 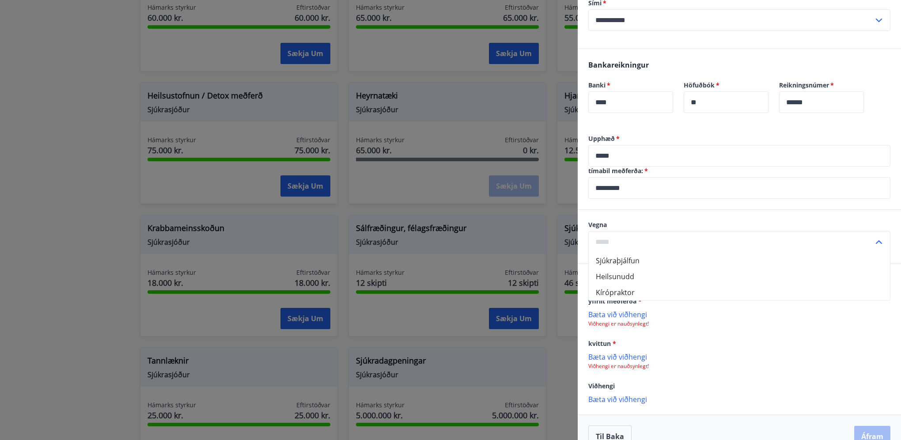 What do you see at coordinates (631, 85) in the screenshot?
I see `label: Banki` at bounding box center [631, 85].